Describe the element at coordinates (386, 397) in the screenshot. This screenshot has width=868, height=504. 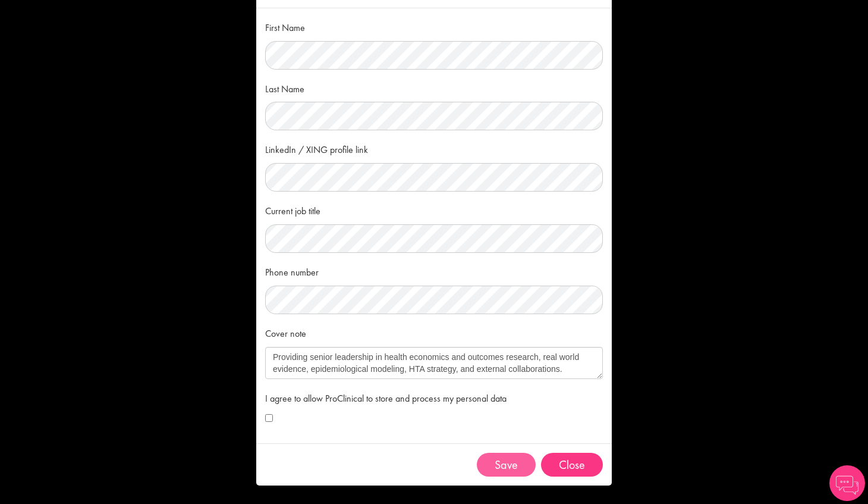
I see `label: I agree to allow ProClinical to store and process my personal data` at that location.